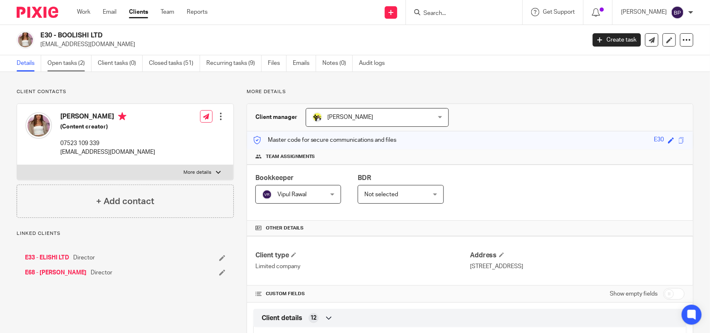 The height and width of the screenshot is (333, 710). What do you see at coordinates (125, 92) in the screenshot?
I see `p: Client contacts` at bounding box center [125, 92].